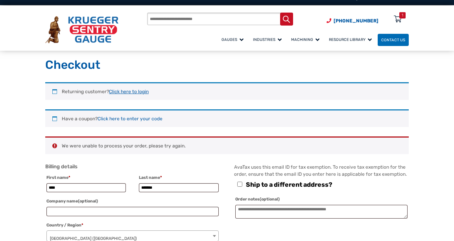 The height and width of the screenshot is (241, 454). What do you see at coordinates (350, 39) in the screenshot?
I see `span: Resource Library` at bounding box center [350, 39].